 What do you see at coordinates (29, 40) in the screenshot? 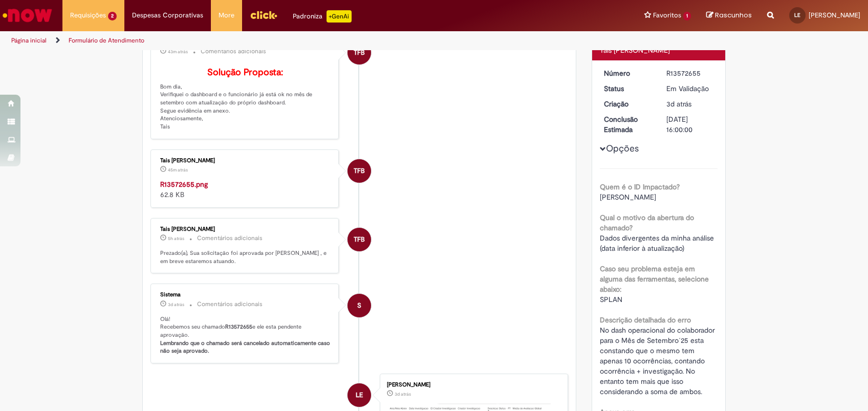
I see `a: Página inicial` at bounding box center [29, 40].